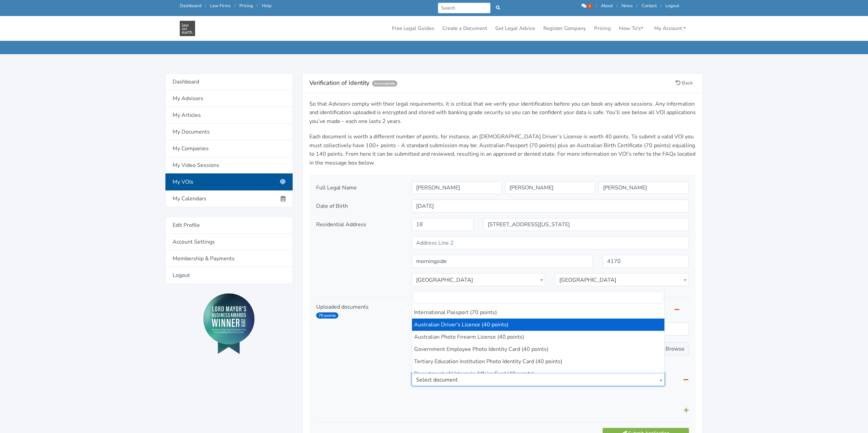  What do you see at coordinates (229, 98) in the screenshot?
I see `a: My Advisors` at bounding box center [229, 98].